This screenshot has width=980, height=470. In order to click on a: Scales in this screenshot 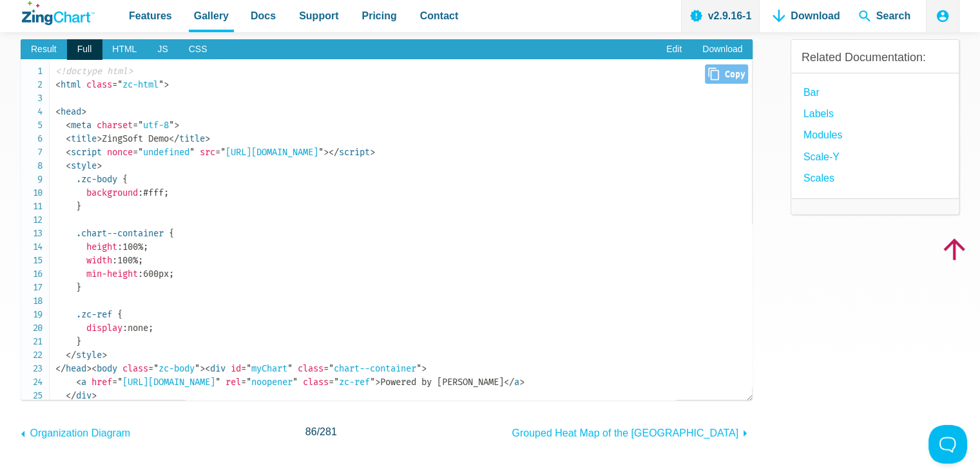, I will do `click(819, 178)`.